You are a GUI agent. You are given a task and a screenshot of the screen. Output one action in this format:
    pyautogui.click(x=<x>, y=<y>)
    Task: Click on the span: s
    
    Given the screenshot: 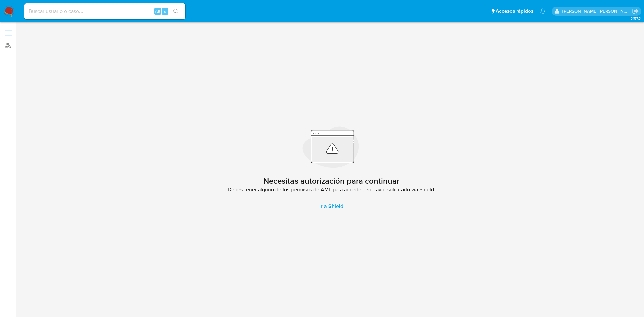 What is the action you would take?
    pyautogui.click(x=165, y=11)
    